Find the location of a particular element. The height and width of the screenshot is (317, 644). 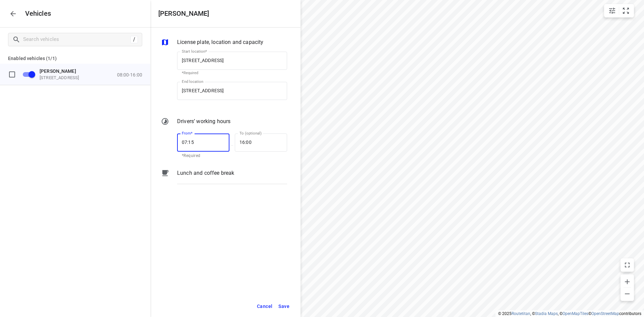

div: Drivers’ working hours is located at coordinates (224, 122).